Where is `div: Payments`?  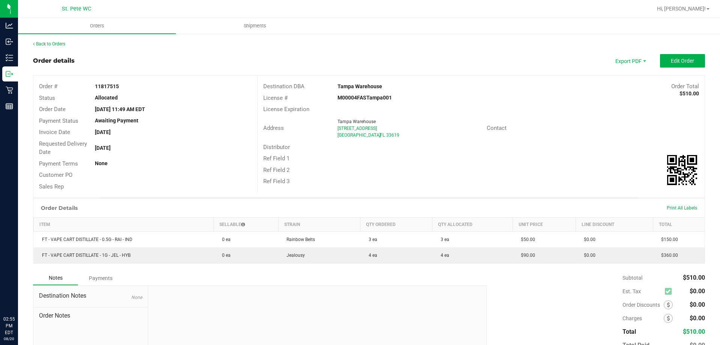
div: Payments is located at coordinates (100, 278).